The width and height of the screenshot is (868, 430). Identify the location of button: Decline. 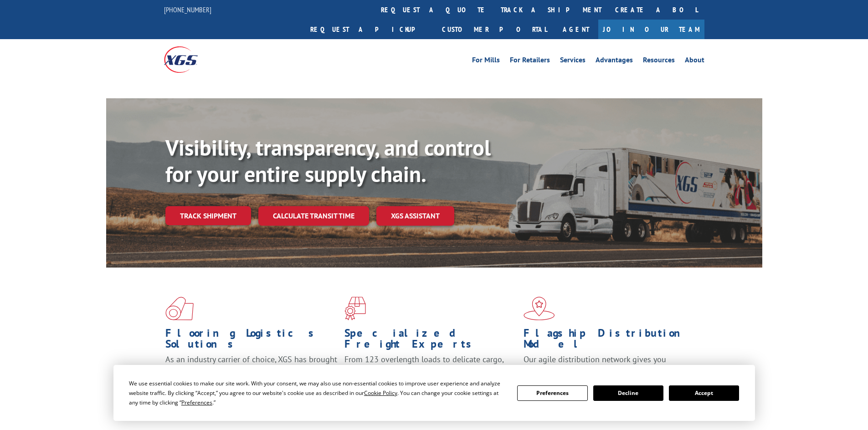
(628, 393).